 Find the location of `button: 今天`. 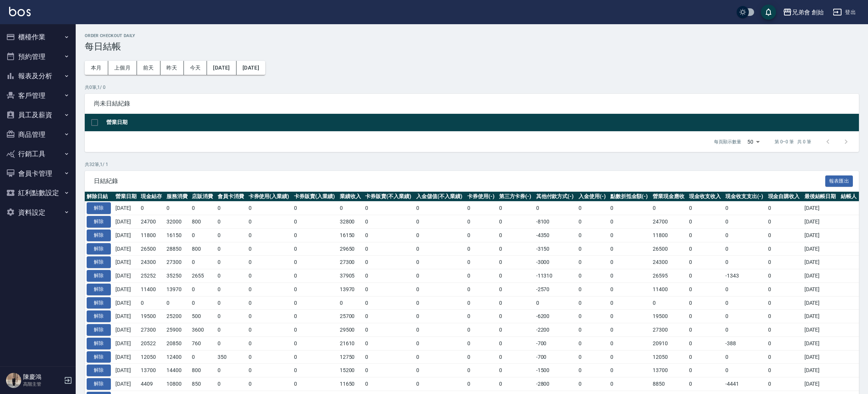

button: 今天 is located at coordinates (196, 68).